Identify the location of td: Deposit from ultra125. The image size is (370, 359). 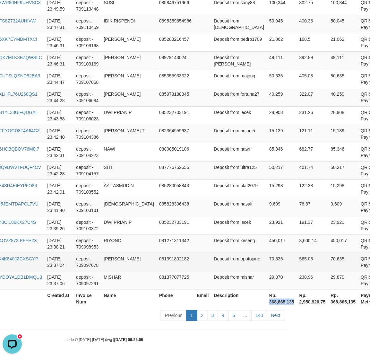
(239, 170).